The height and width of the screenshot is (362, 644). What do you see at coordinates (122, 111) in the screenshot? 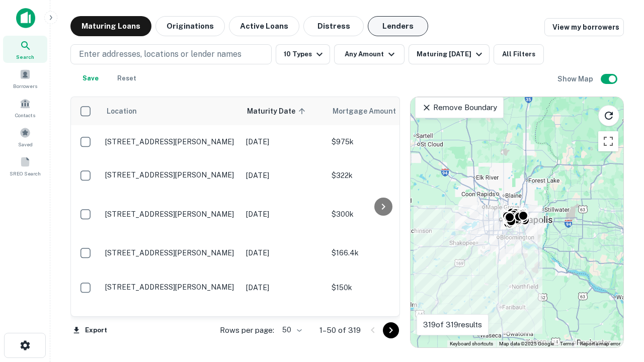
I see `span: Location` at bounding box center [122, 111].